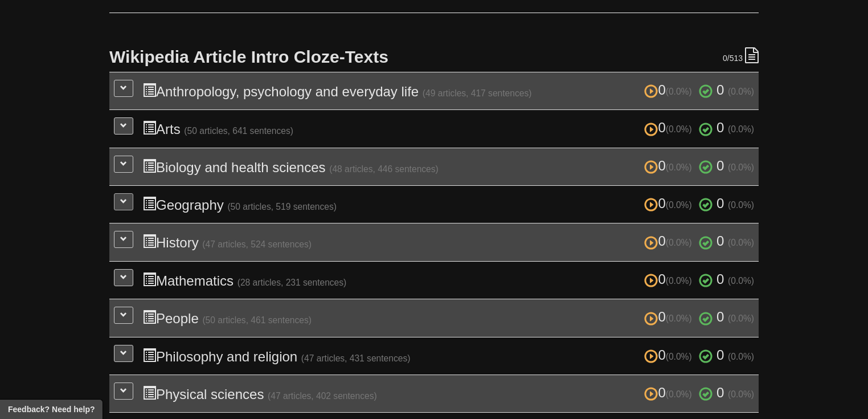  What do you see at coordinates (448, 280) in the screenshot?
I see `h3: Mathematics` at bounding box center [448, 280].